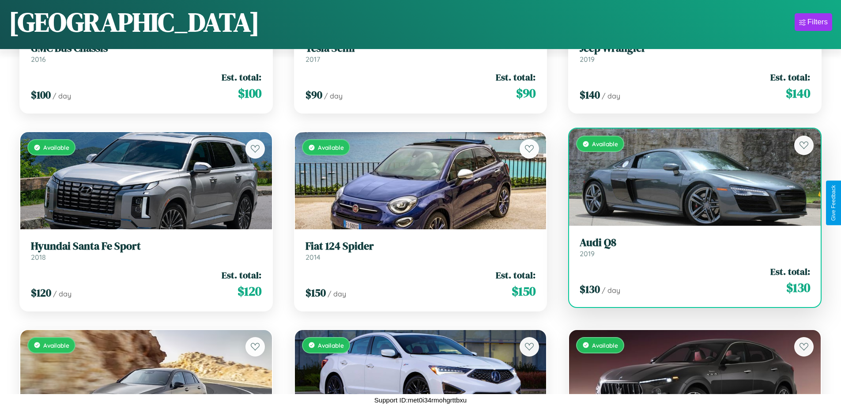 The image size is (841, 406). Describe the element at coordinates (813, 22) in the screenshot. I see `button: Filters` at that location.